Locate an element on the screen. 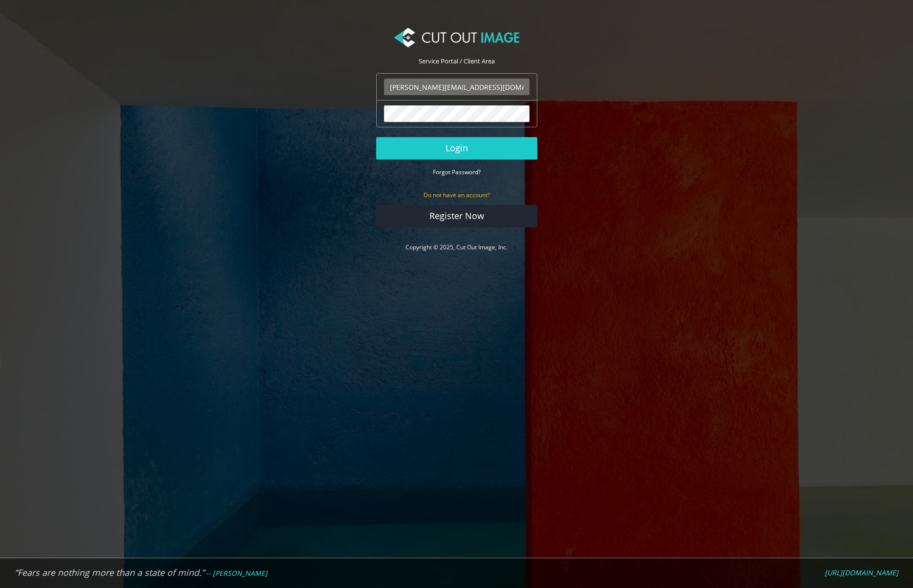 Image resolution: width=913 pixels, height=588 pixels. small: Forgot Password? is located at coordinates (457, 172).